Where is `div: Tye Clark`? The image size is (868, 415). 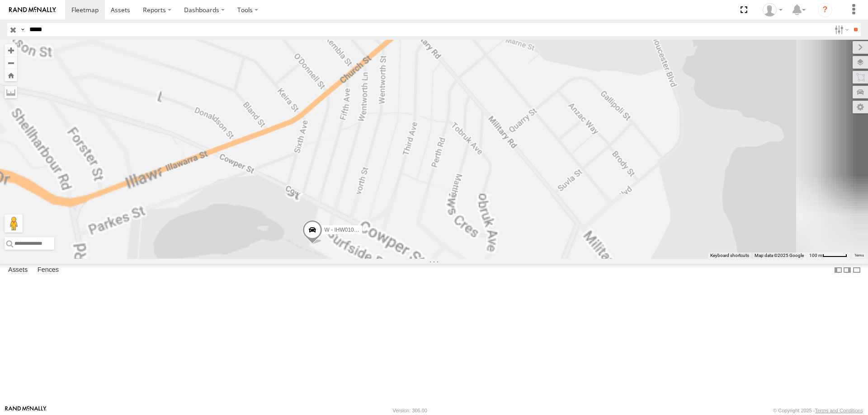
div: Tye Clark is located at coordinates (773, 10).